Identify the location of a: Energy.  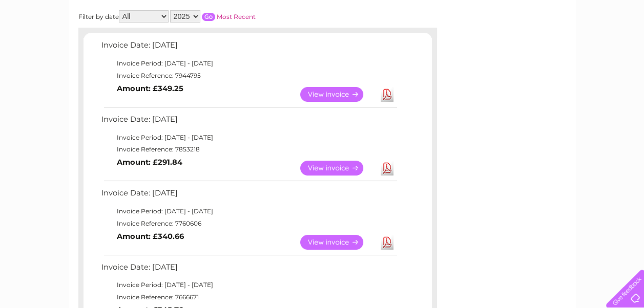
(500, 47).